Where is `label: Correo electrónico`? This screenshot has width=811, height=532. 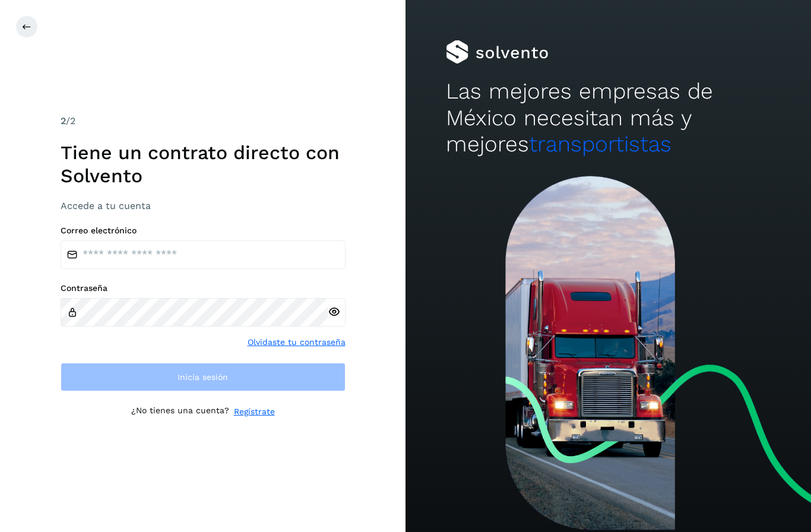
label: Correo electrónico is located at coordinates (203, 230).